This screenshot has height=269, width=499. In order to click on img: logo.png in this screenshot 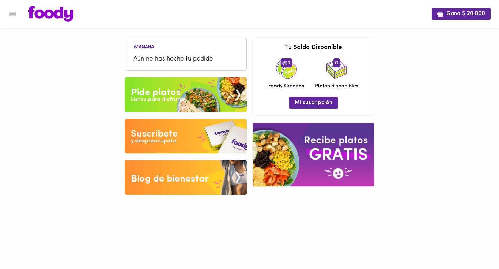, I will do `click(51, 14)`.